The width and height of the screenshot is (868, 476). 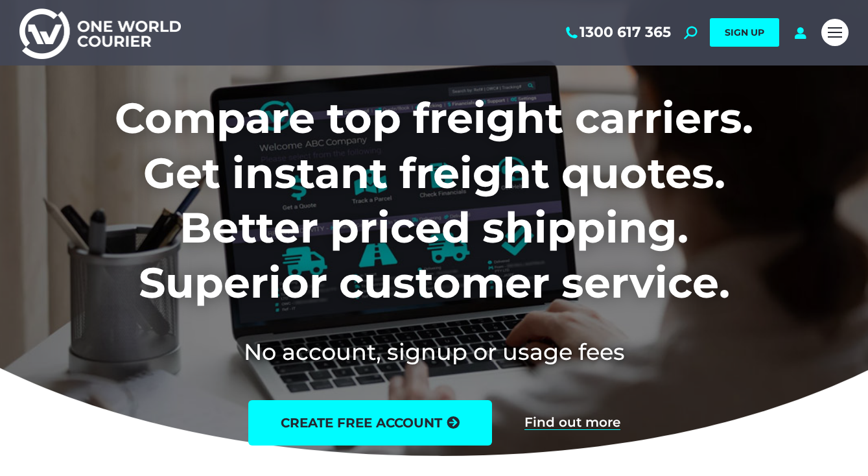 What do you see at coordinates (100, 32) in the screenshot?
I see `img: One World Courier` at bounding box center [100, 32].